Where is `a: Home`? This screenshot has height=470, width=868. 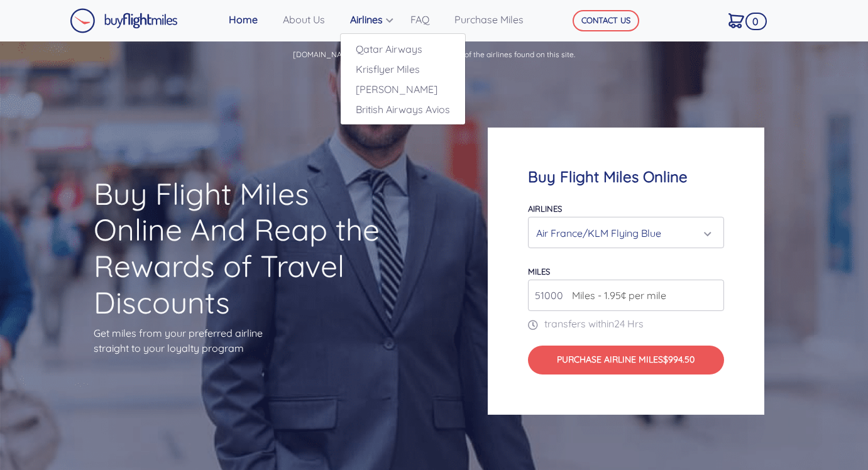 a: Home is located at coordinates (251, 19).